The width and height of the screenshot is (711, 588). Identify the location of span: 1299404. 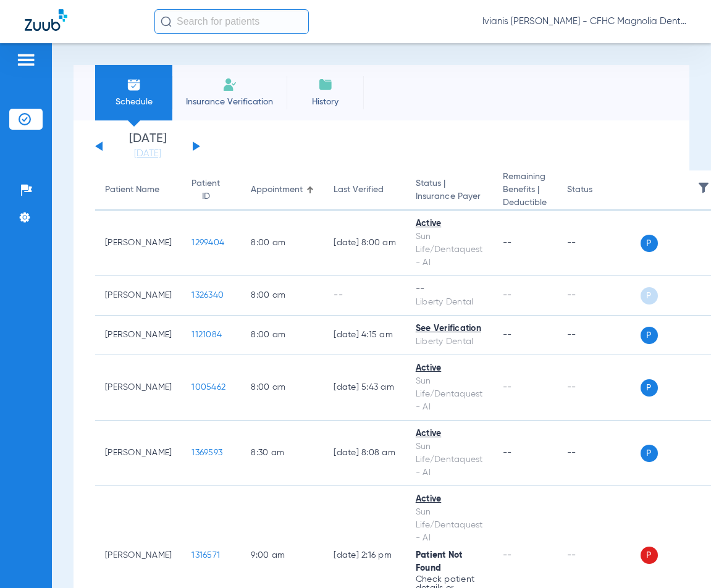
(207, 242).